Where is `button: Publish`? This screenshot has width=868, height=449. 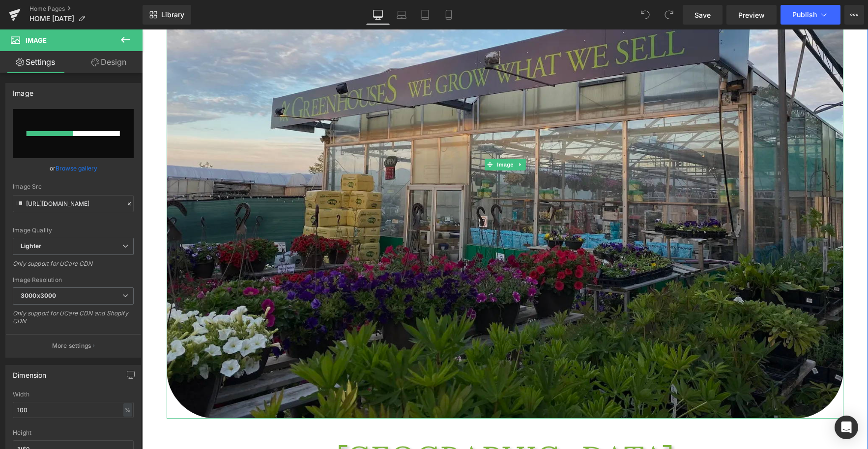
button: Publish is located at coordinates (810, 14).